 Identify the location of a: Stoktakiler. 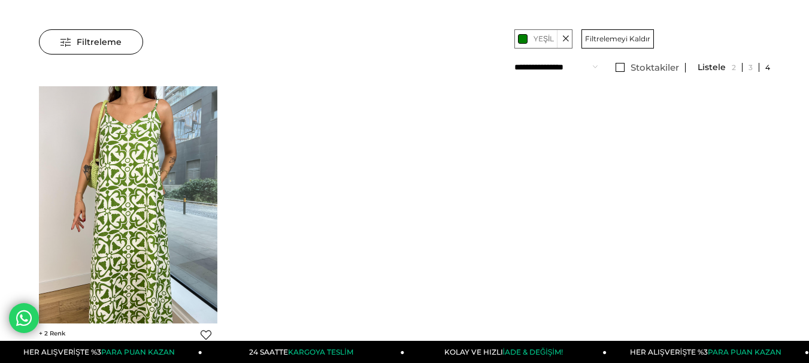
(647, 68).